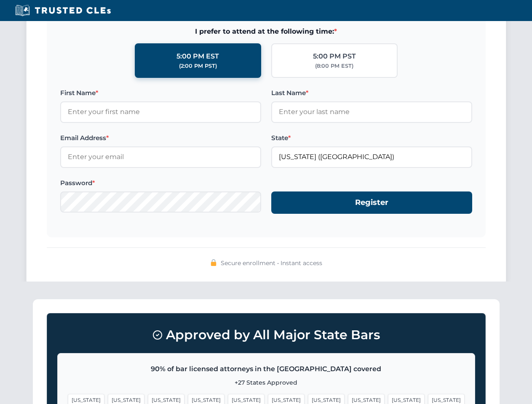 The width and height of the screenshot is (532, 404). I want to click on div: 5:00 PM PST, so click(335, 56).